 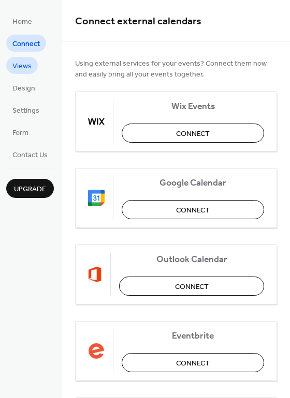 What do you see at coordinates (22, 66) in the screenshot?
I see `span: Views` at bounding box center [22, 66].